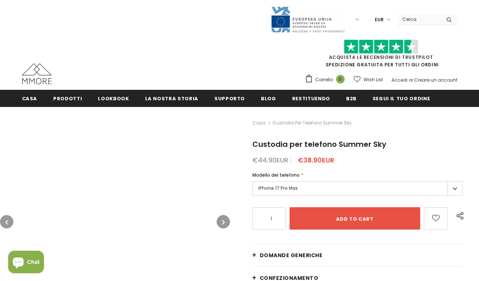 This screenshot has width=479, height=281. What do you see at coordinates (381, 47) in the screenshot?
I see `img: Fidati di Pilot Stars` at bounding box center [381, 47].